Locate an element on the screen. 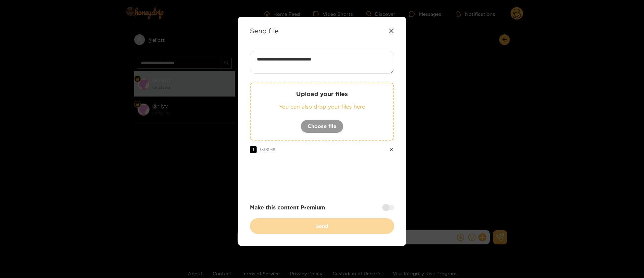 The height and width of the screenshot is (278, 644). p: You can also drop your files here is located at coordinates (322, 107).